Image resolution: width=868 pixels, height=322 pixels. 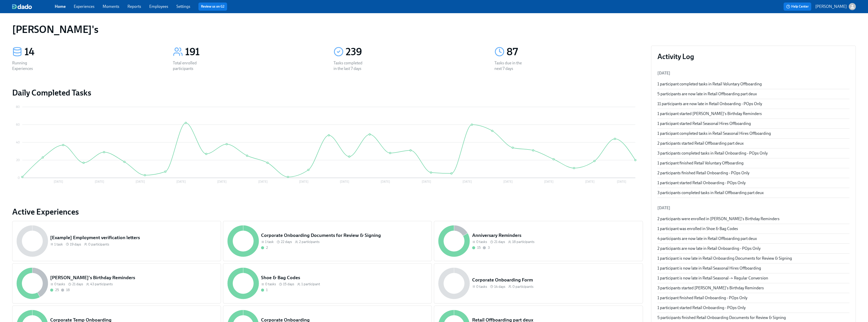 I want to click on span: 14 days, so click(x=500, y=286).